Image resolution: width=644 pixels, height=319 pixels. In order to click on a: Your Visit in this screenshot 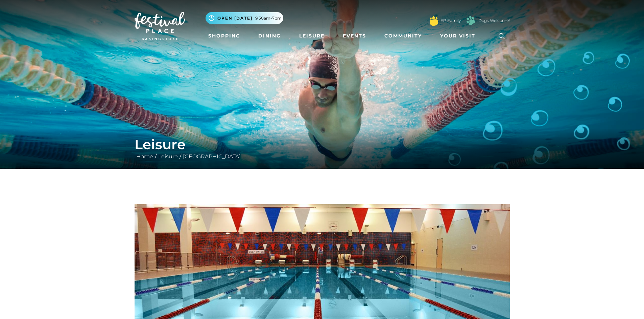, I will do `click(459, 36)`.